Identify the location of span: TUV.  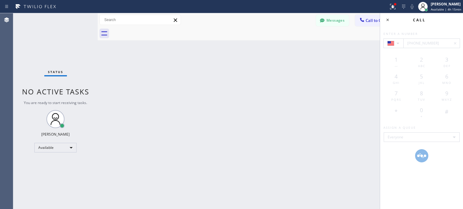
(421, 100).